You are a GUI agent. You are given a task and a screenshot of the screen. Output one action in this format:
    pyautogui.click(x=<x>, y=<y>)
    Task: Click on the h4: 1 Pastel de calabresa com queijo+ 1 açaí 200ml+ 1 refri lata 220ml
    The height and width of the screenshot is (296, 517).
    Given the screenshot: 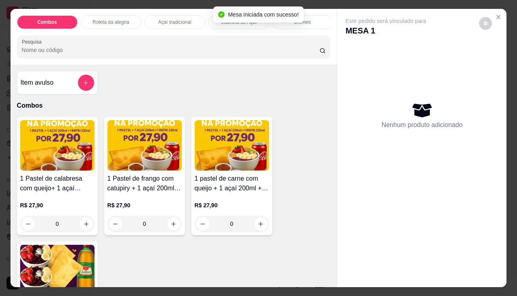 What is the action you would take?
    pyautogui.click(x=57, y=184)
    